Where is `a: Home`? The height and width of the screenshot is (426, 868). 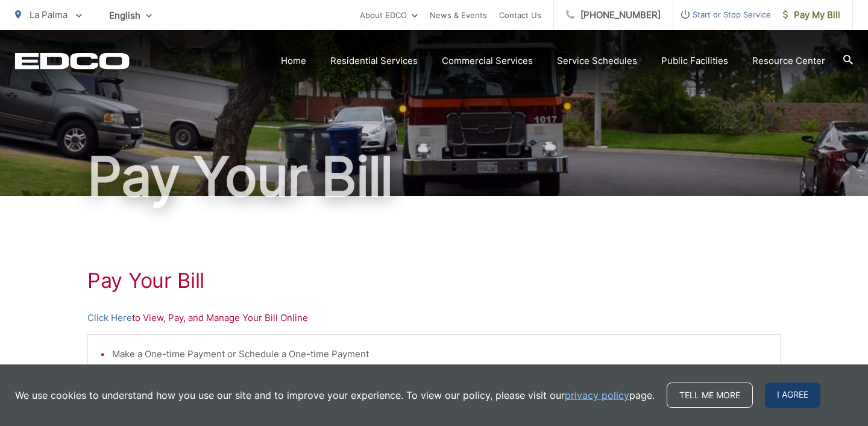 a: Home is located at coordinates (294, 61).